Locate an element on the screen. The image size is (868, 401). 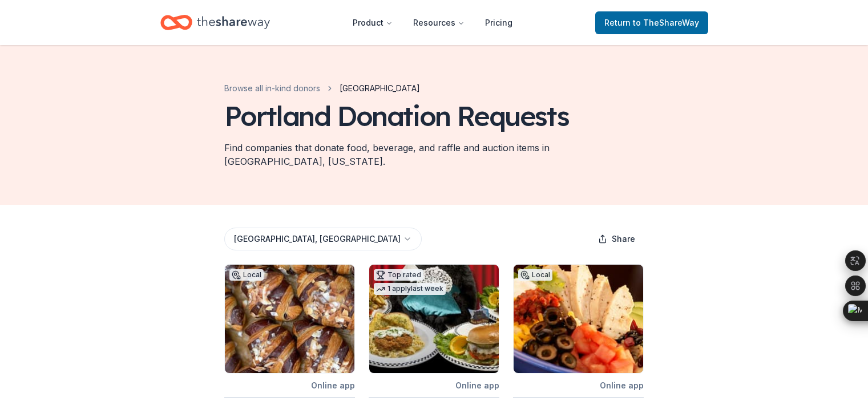
div: Portland Donation Requests is located at coordinates (396, 116).